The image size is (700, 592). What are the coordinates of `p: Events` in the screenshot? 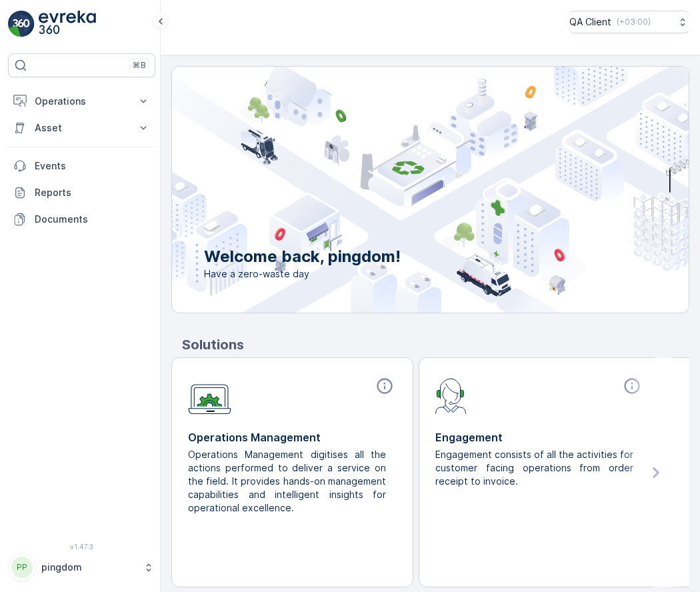 It's located at (92, 166).